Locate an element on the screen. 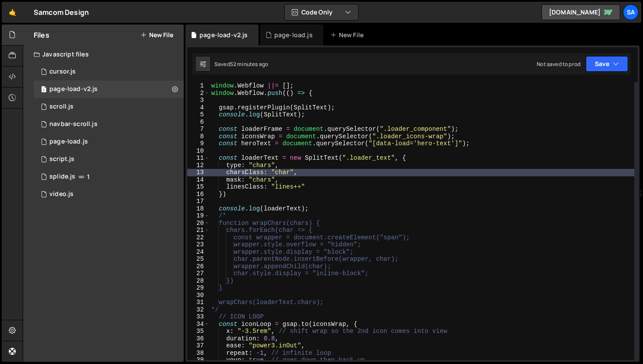 The height and width of the screenshot is (364, 643). div: 22 is located at coordinates (198, 237).